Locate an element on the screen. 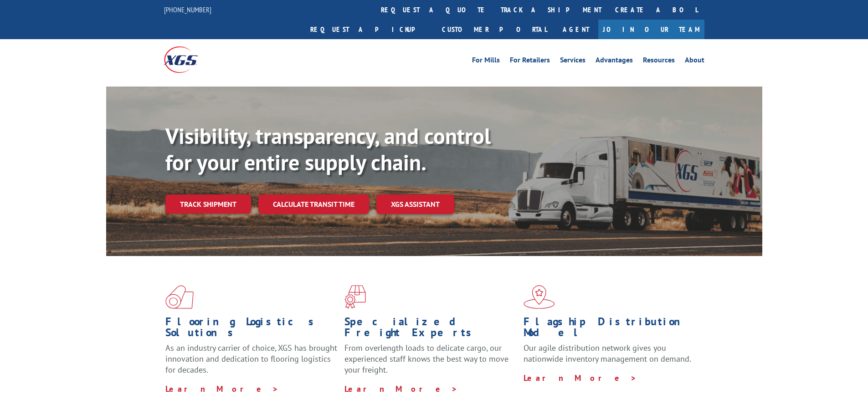  img: xgs-icon-focused-on-flooring-red is located at coordinates (355, 297).